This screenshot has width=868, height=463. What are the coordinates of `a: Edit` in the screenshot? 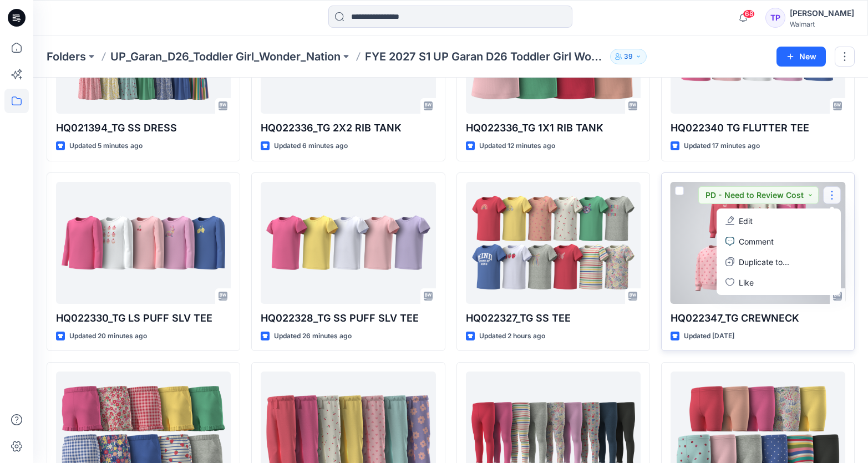 It's located at (778, 221).